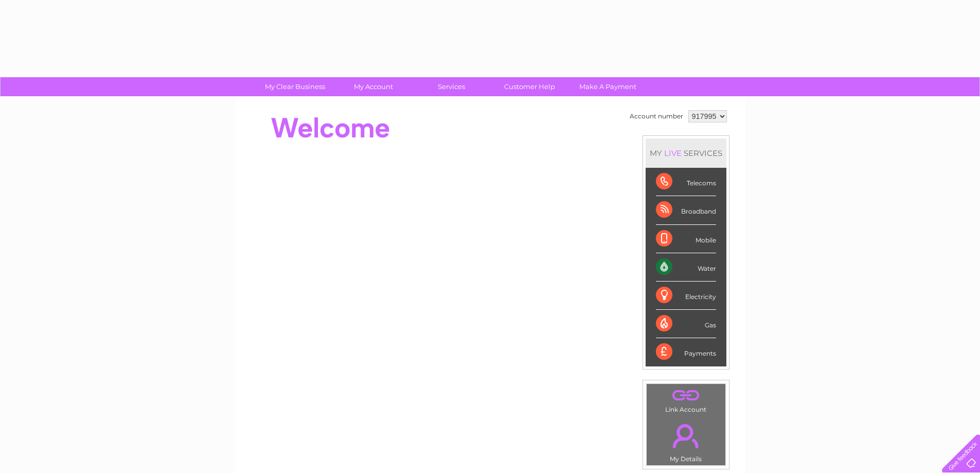  I want to click on div: Gas, so click(686, 323).